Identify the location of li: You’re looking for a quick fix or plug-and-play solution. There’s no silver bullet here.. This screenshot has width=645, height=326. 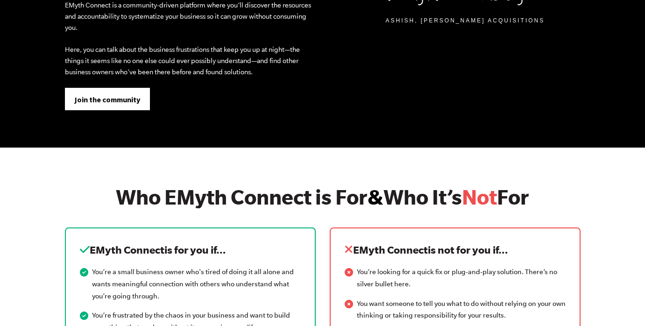
(455, 278).